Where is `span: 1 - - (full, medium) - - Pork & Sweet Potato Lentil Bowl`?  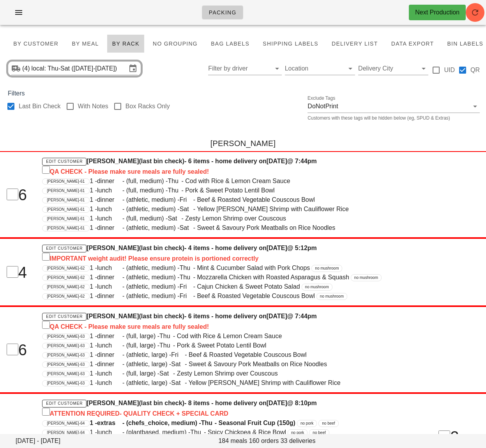
span: 1 - - (full, medium) - - Pork & Sweet Potato Lentil Bowl is located at coordinates (182, 190).